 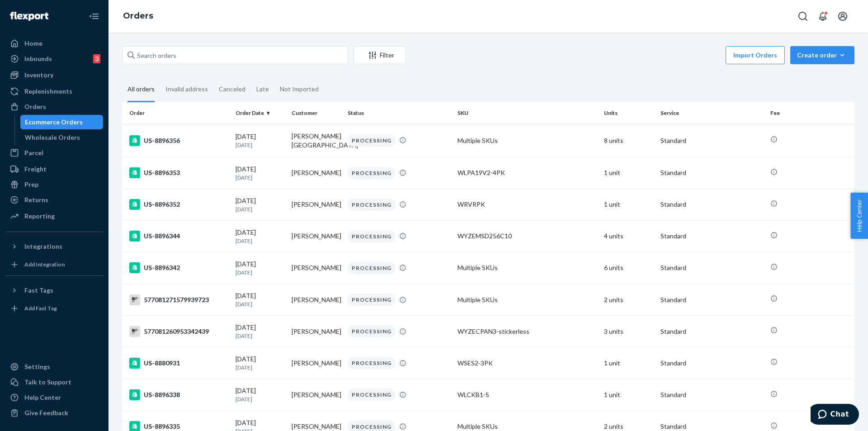 What do you see at coordinates (48, 382) in the screenshot?
I see `div: Talk to Support` at bounding box center [48, 382].